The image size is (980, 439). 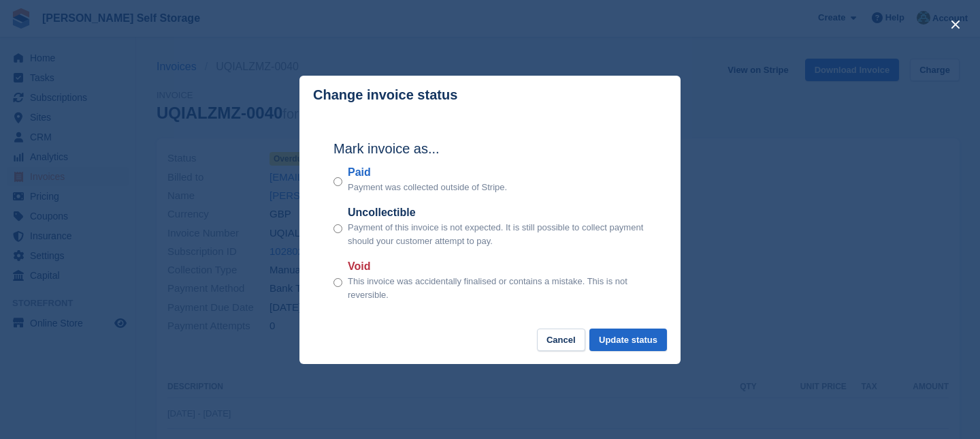 I want to click on label: Paid, so click(x=428, y=173).